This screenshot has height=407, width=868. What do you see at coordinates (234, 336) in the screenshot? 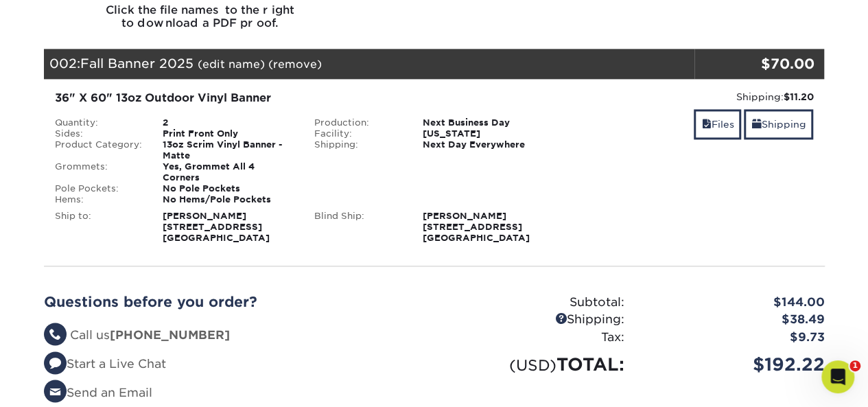
I see `li: Call us` at bounding box center [234, 336].